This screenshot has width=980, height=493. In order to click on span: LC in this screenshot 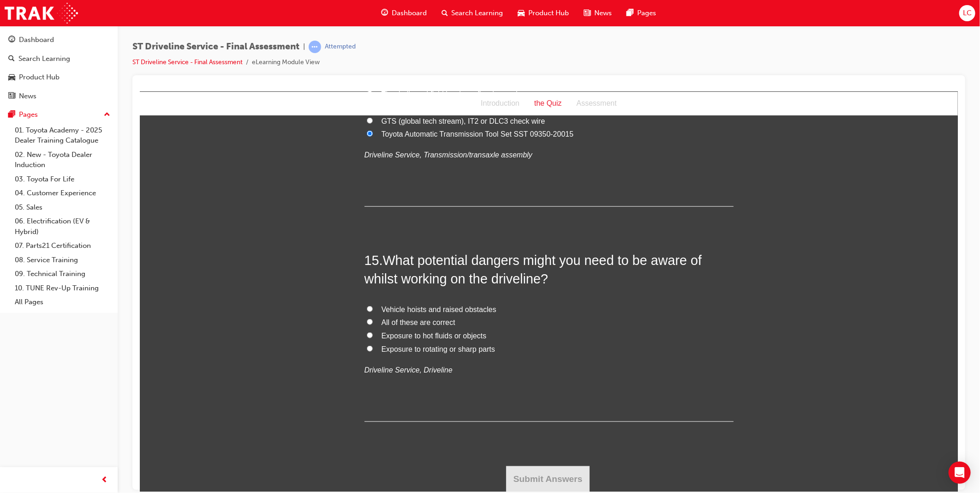, I will do `click(967, 13)`.